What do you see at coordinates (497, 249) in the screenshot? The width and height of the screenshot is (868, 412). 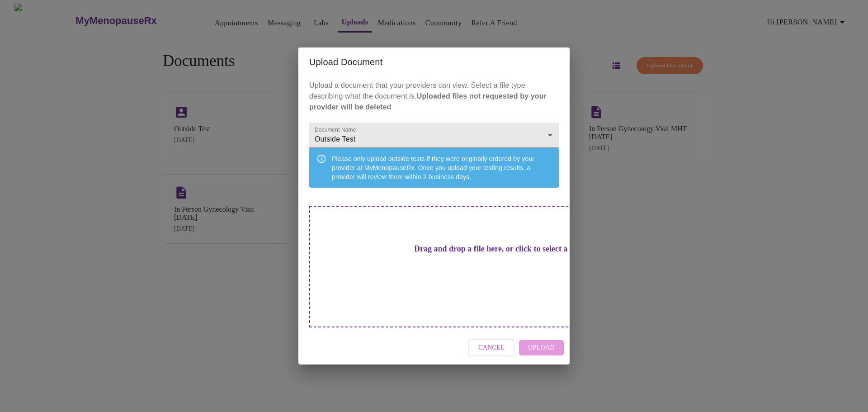 I see `h3: Drag and drop a file here, or click to select a file` at bounding box center [497, 249].